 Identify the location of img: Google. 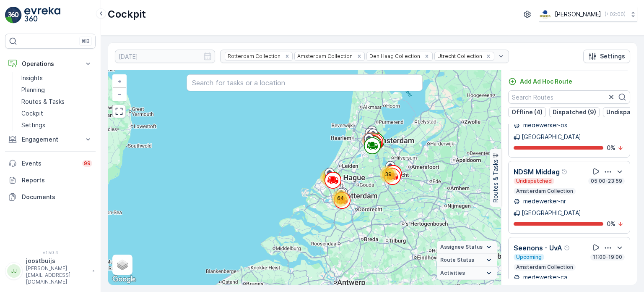
(124, 279).